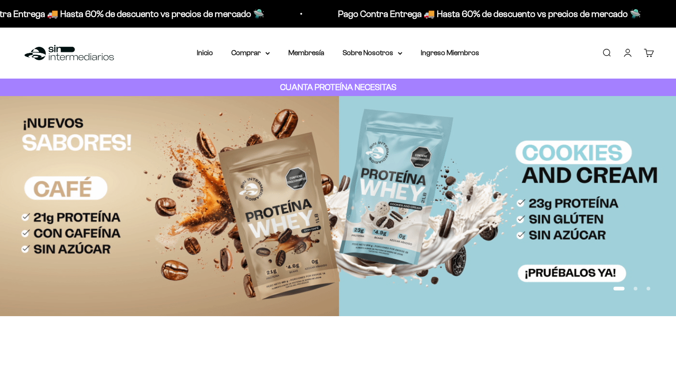 The width and height of the screenshot is (676, 386). Describe the element at coordinates (251, 53) in the screenshot. I see `summary: Comprar` at that location.